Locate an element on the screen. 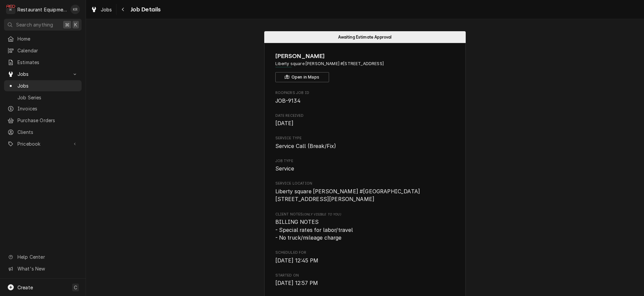 The image size is (644, 296). span: Client Notes is located at coordinates (365, 214).